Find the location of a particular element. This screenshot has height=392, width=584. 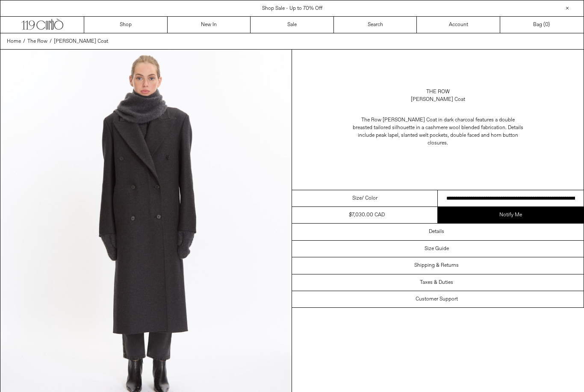

a: Shop Sale - Up to 70% Off is located at coordinates (292, 9).